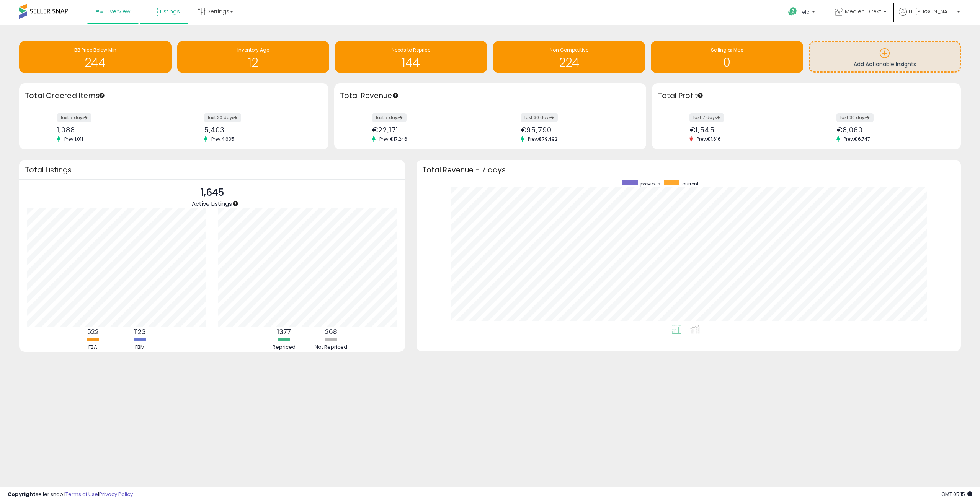 The image size is (980, 502). What do you see at coordinates (212, 203) in the screenshot?
I see `span: Active Listings` at bounding box center [212, 203].